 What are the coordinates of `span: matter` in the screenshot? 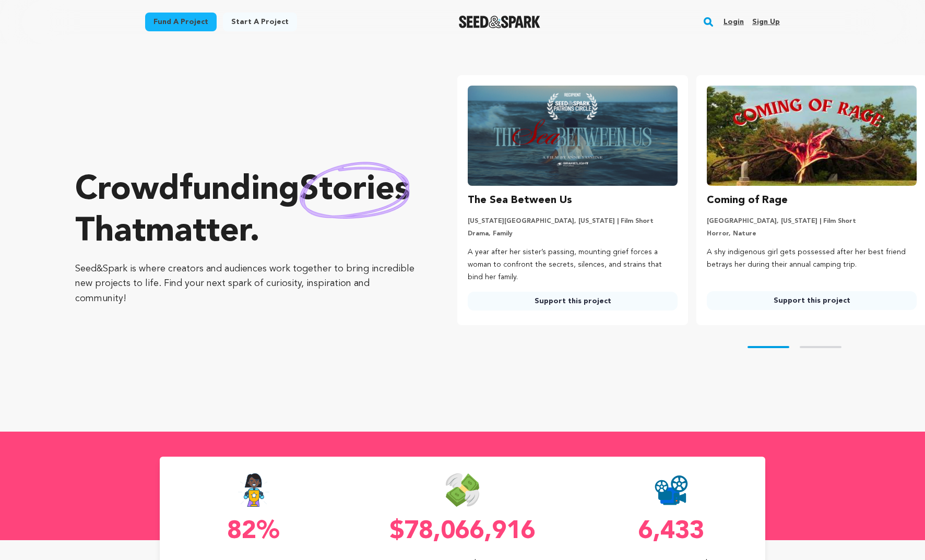 It's located at (197, 232).